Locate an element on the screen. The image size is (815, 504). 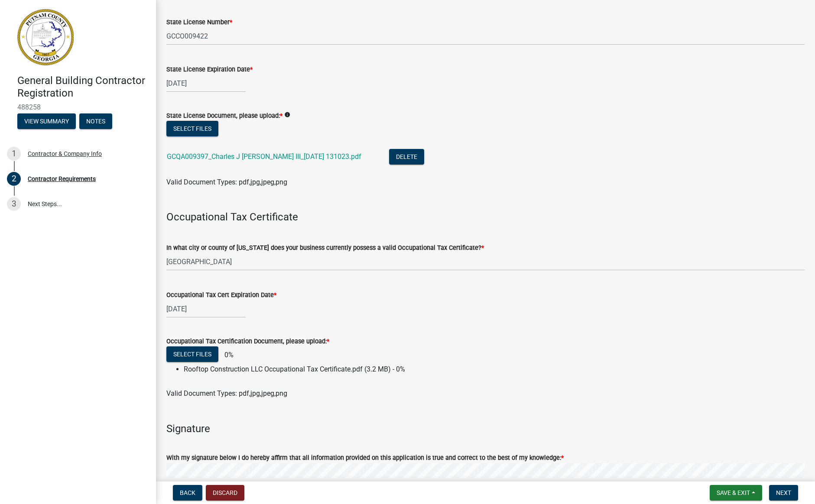
span: 488258 is located at coordinates (78, 107).